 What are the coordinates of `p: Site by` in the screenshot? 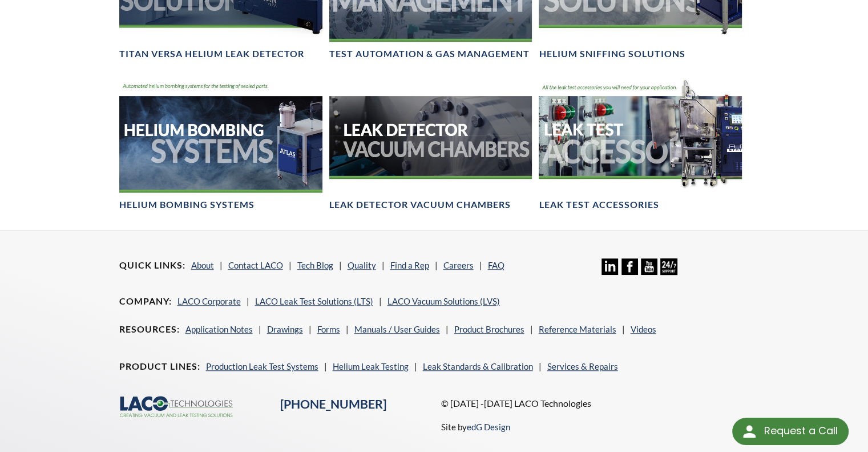 It's located at (475, 426).